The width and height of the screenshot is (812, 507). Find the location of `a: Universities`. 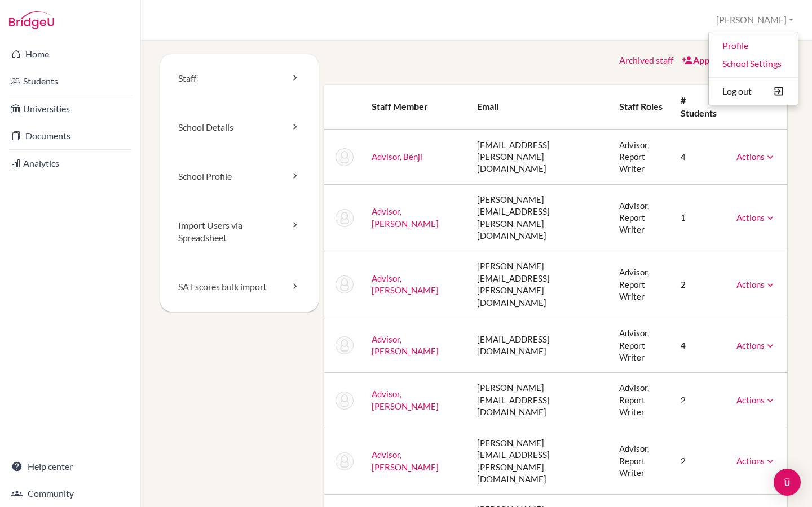

a: Universities is located at coordinates (70, 109).